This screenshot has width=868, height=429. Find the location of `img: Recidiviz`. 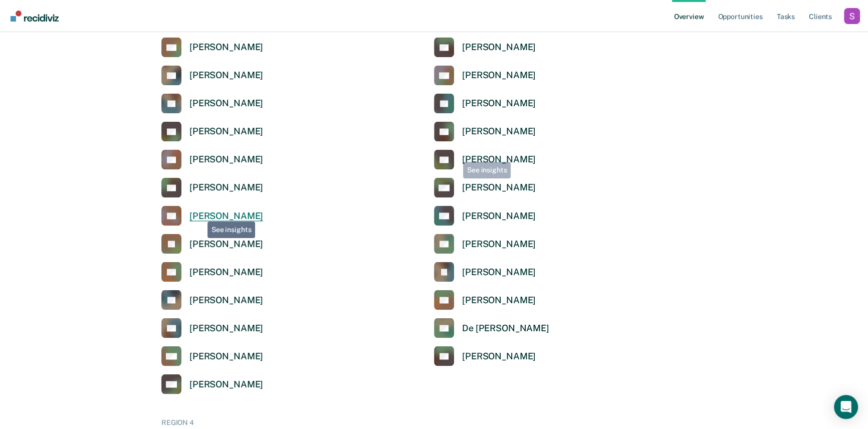

img: Recidiviz is located at coordinates (35, 16).